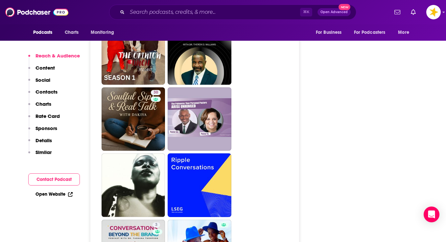 Image resolution: width=446 pixels, height=242 pixels. I want to click on button: Contact Podcast, so click(54, 180).